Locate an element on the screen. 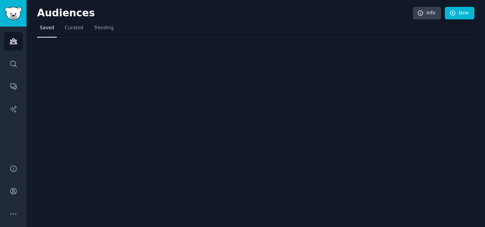 Image resolution: width=485 pixels, height=227 pixels. h2: Audiences is located at coordinates (225, 13).